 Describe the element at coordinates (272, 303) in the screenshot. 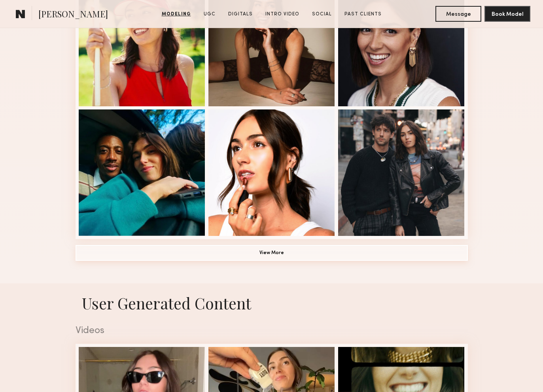

I see `h1: User Generated Content` at that location.